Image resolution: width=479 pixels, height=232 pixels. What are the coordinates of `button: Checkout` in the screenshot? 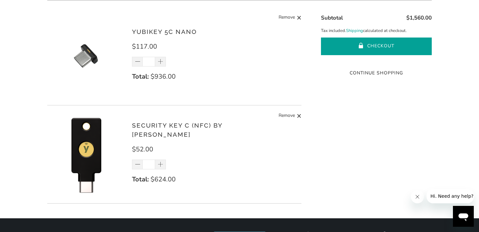 It's located at (376, 46).